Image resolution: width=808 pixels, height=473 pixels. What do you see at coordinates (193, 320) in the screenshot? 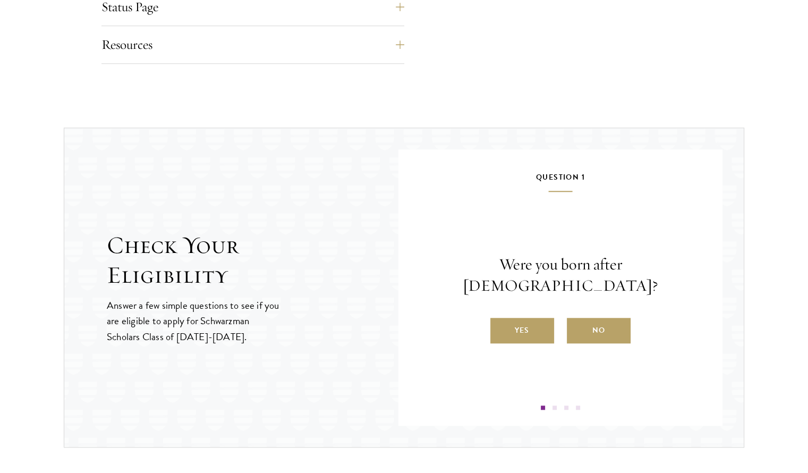
I see `p: Answer a few simple questions to see if you are eligible to apply for Schwarzman Scholars Class o...` at bounding box center [193, 320].